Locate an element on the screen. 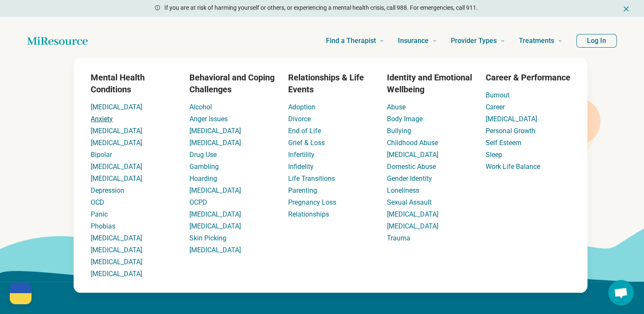 The height and width of the screenshot is (314, 644). a: Divorce is located at coordinates (299, 118).